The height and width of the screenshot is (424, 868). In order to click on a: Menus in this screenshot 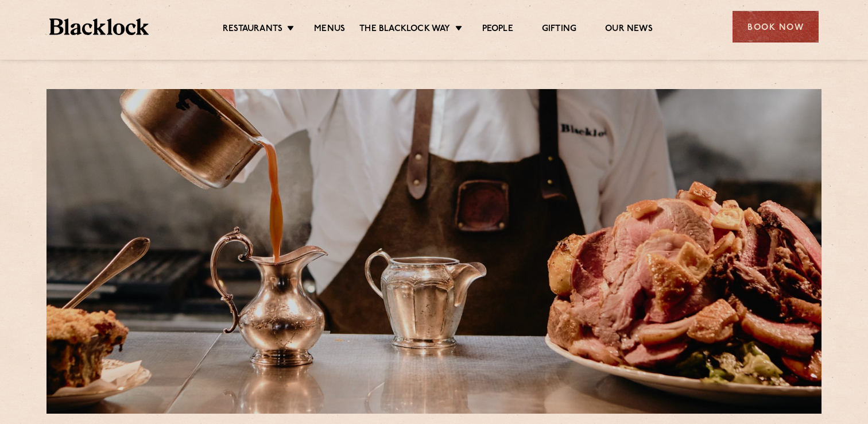, I will do `click(329, 29)`.